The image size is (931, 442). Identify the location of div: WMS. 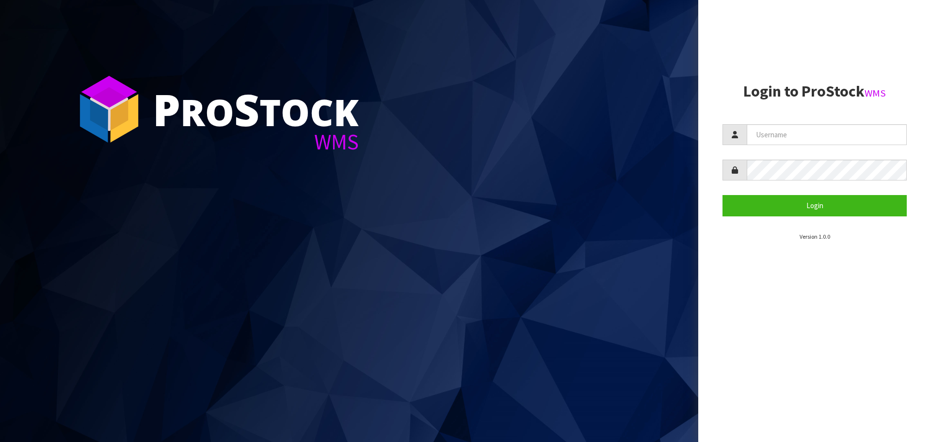
(256, 142).